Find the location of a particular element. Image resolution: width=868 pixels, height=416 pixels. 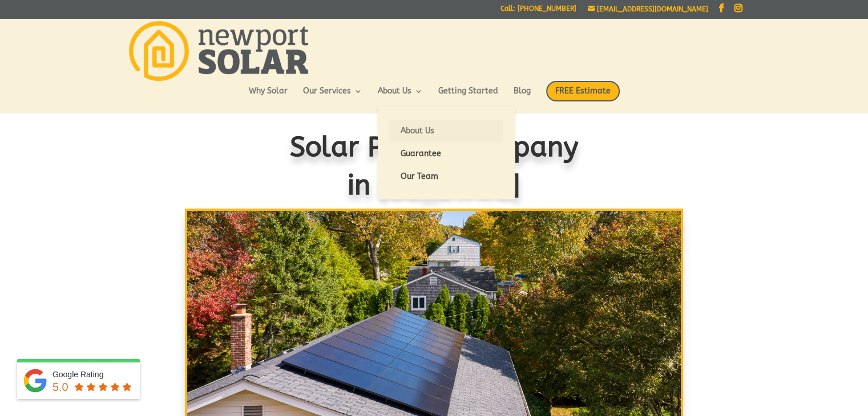

span: FREE Estimate is located at coordinates (582, 91).